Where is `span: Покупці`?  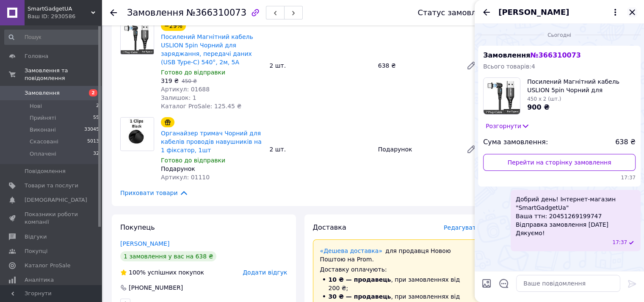 span: Покупці is located at coordinates (36, 251).